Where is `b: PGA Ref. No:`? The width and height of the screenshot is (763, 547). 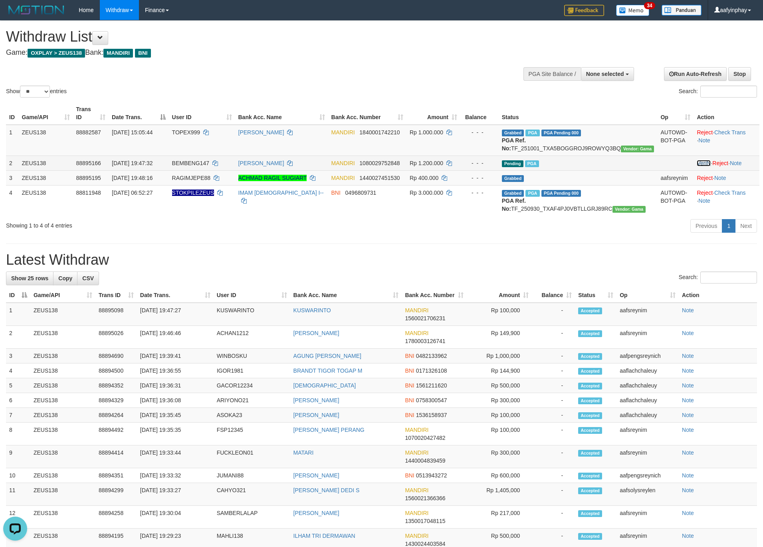 b: PGA Ref. No: is located at coordinates (514, 205).